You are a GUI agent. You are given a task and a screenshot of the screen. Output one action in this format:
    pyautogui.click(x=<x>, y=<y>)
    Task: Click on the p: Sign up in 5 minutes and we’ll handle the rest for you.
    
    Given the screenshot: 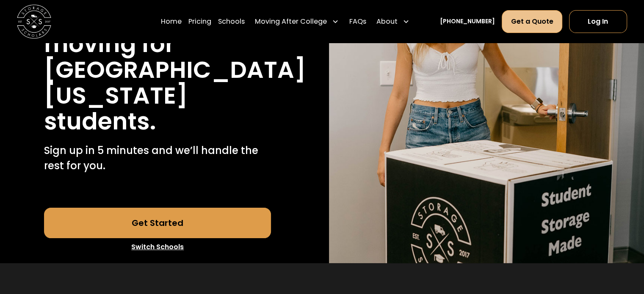 What is the action you would take?
    pyautogui.click(x=157, y=158)
    